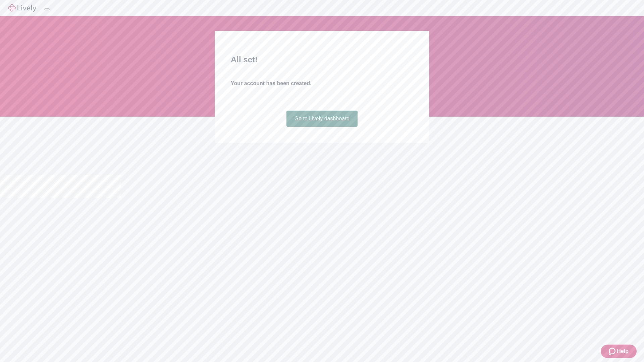 The width and height of the screenshot is (644, 362). I want to click on a: Go to Lively dashboard, so click(322, 119).